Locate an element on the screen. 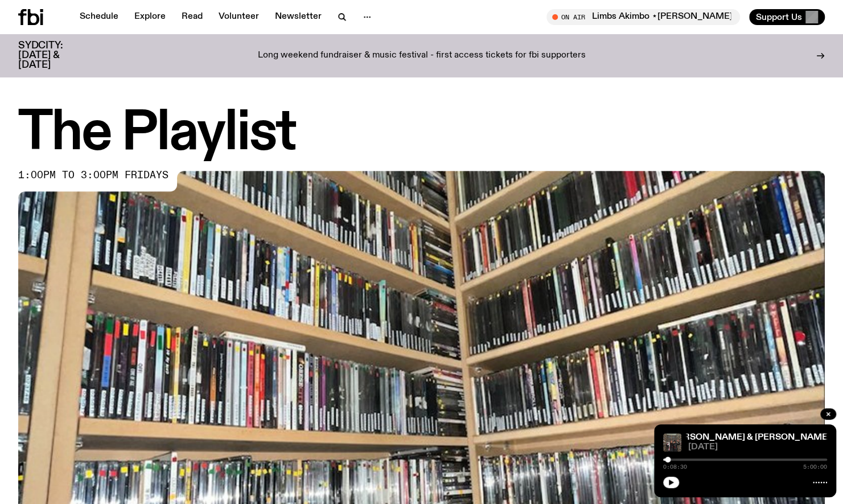  a: Newsletter is located at coordinates (298, 17).